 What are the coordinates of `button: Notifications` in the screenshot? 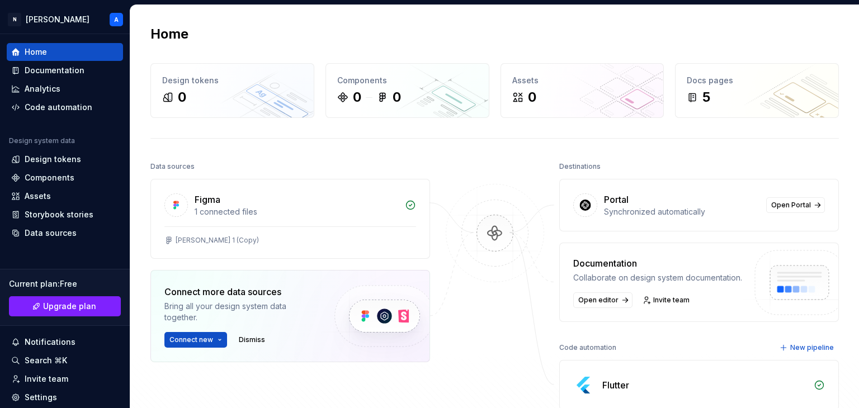 It's located at (65, 342).